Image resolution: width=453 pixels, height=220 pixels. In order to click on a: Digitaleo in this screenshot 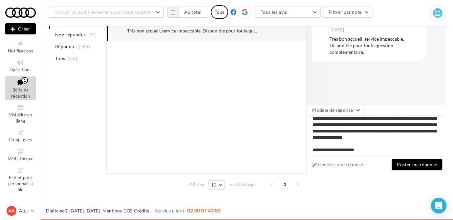, I will do `click(55, 211)`.